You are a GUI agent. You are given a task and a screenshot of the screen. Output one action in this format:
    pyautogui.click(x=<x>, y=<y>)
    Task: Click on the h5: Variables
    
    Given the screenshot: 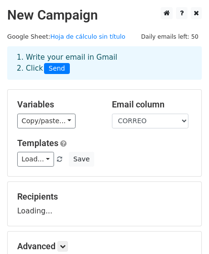 What is the action you would take?
    pyautogui.click(x=57, y=105)
    